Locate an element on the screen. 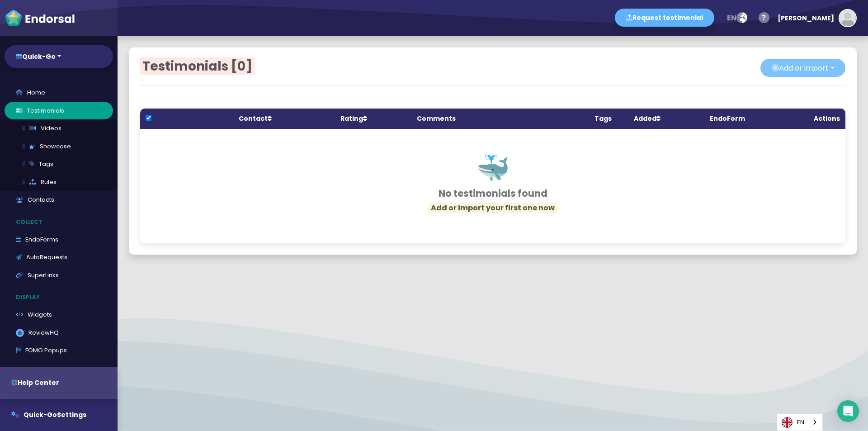 The width and height of the screenshot is (868, 431). a: Widgets is located at coordinates (59, 314).